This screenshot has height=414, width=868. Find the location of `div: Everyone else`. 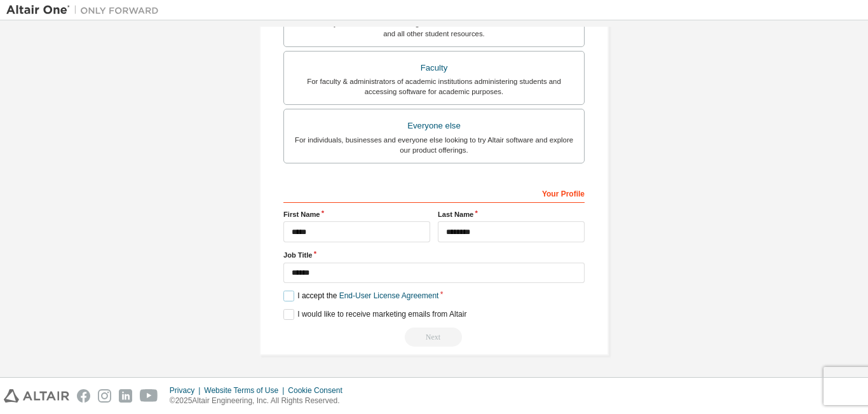

div: Everyone else is located at coordinates (434, 126).